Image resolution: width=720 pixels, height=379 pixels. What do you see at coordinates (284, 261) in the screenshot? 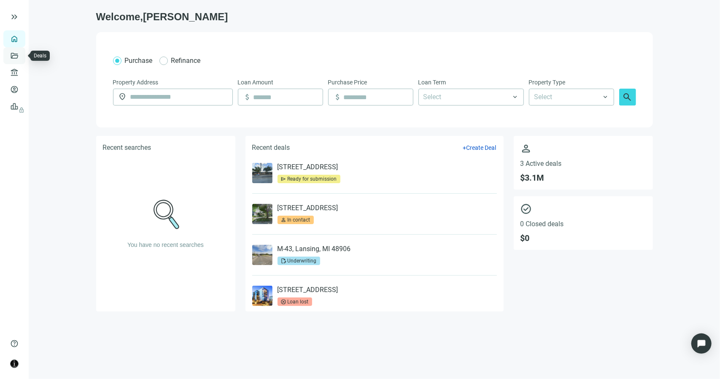
I see `span: edit_document` at bounding box center [284, 261].